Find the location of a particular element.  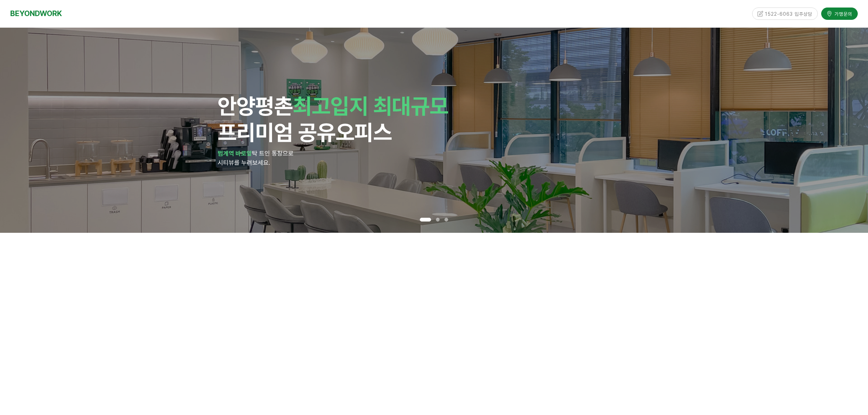

strong: 범계역 바로앞 is located at coordinates (235, 153).